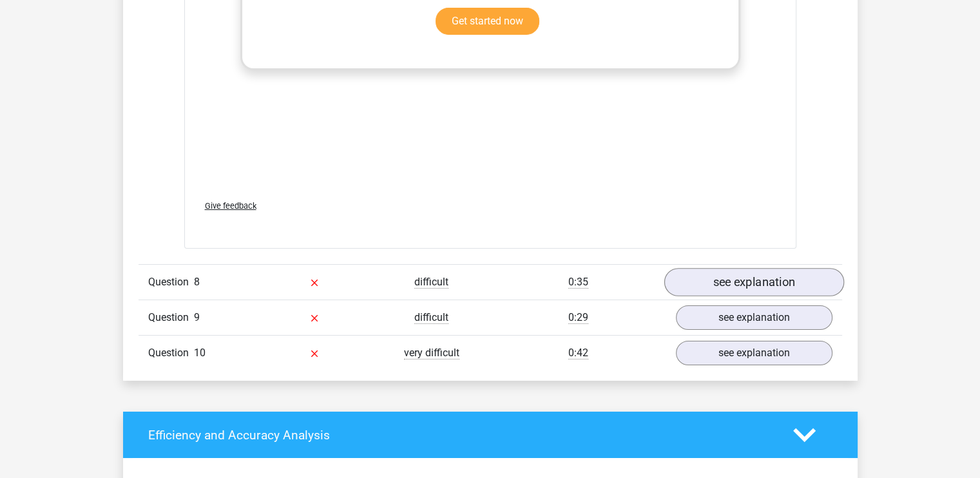 The image size is (980, 478). What do you see at coordinates (487, 21) in the screenshot?
I see `a: Get started now` at bounding box center [487, 21].